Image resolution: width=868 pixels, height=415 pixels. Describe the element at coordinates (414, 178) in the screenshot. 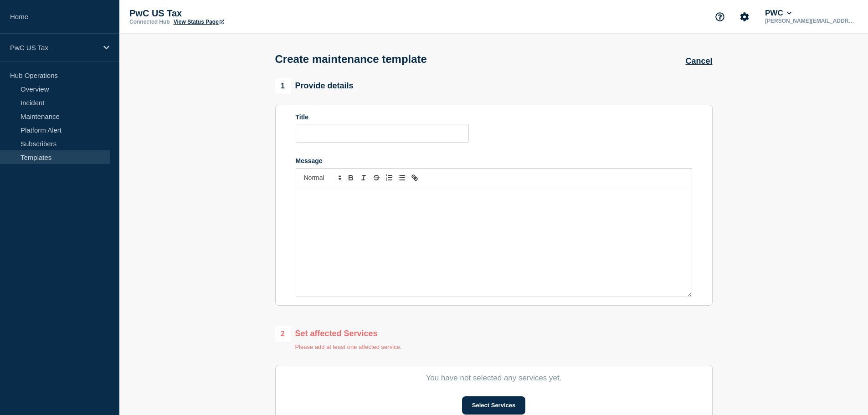

I see `button: Toggle link` at that location.